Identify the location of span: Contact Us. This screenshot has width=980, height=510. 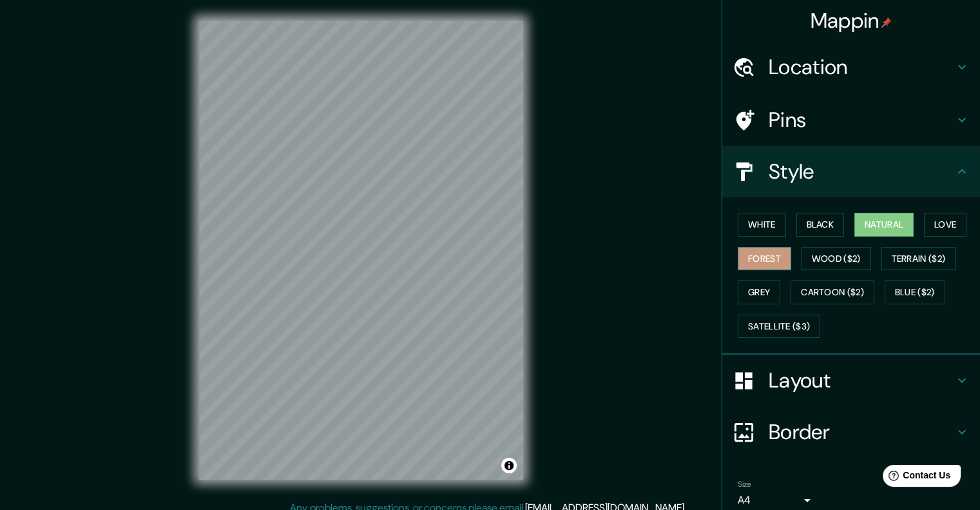
(61, 16).